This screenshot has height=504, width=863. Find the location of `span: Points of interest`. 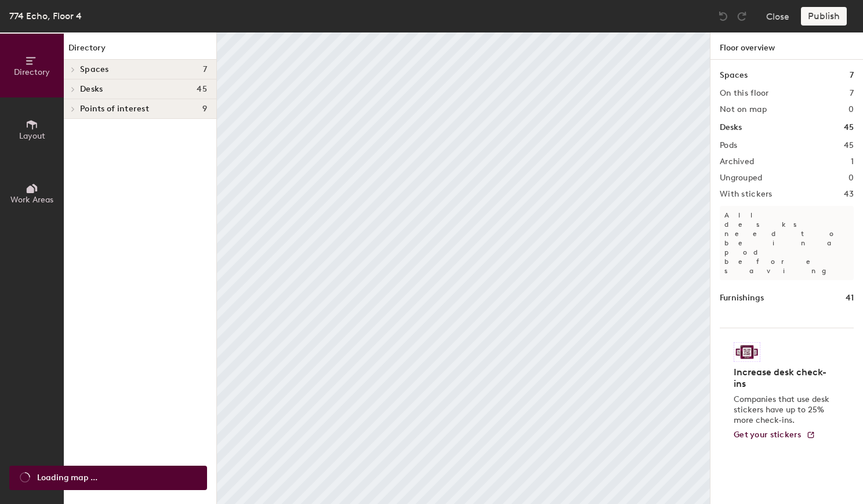

span: Points of interest is located at coordinates (114, 109).